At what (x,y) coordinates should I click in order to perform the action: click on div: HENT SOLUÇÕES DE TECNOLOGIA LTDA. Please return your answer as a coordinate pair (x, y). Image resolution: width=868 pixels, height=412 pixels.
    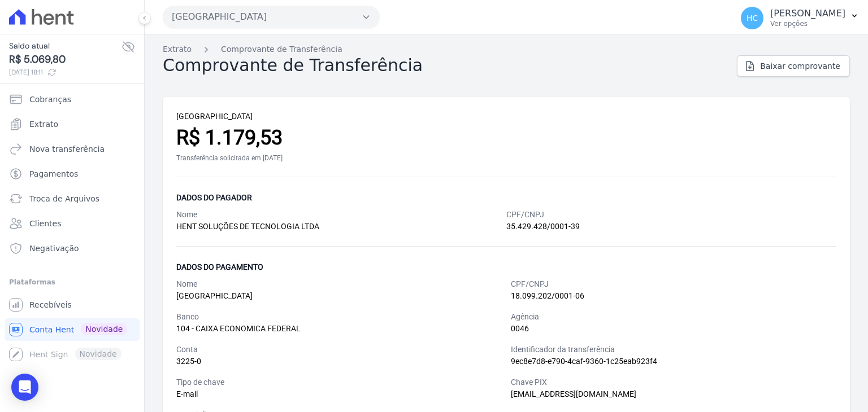
    Looking at the image, I should click on (342, 227).